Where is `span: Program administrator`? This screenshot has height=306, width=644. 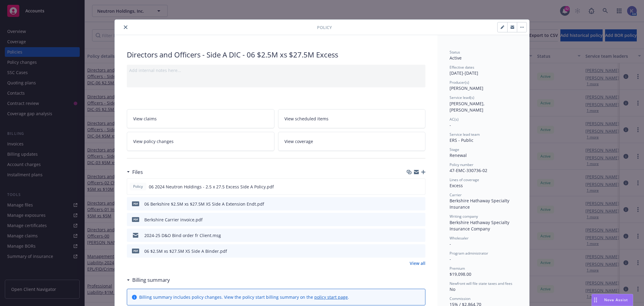 span: Program administrator is located at coordinates (469, 253).